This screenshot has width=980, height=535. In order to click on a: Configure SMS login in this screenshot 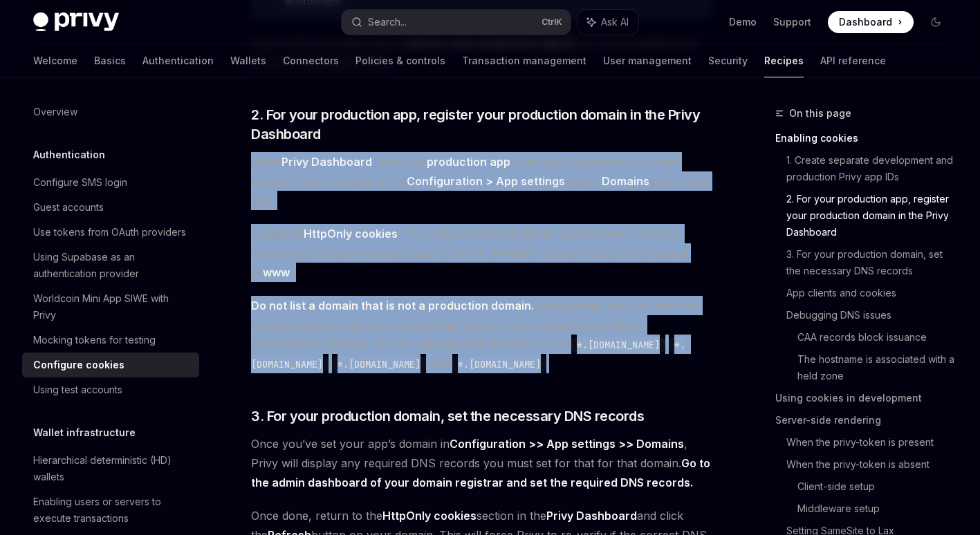, I will do `click(111, 182)`.